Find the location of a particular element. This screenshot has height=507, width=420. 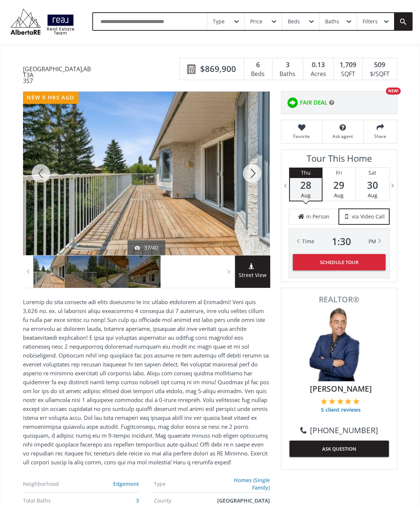

span: 1,709 is located at coordinates (348, 65).